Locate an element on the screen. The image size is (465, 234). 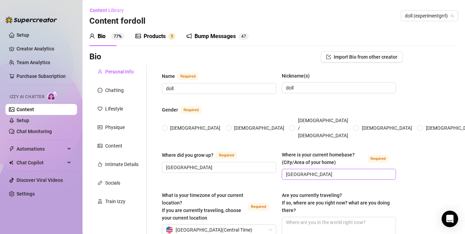
span: heart is located at coordinates (100, 109).